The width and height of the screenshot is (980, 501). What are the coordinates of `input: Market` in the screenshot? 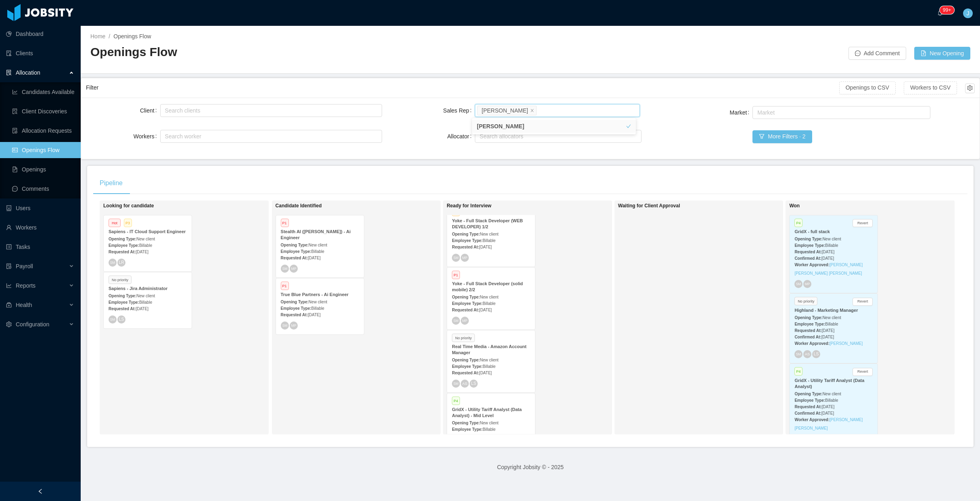 It's located at (757, 113).